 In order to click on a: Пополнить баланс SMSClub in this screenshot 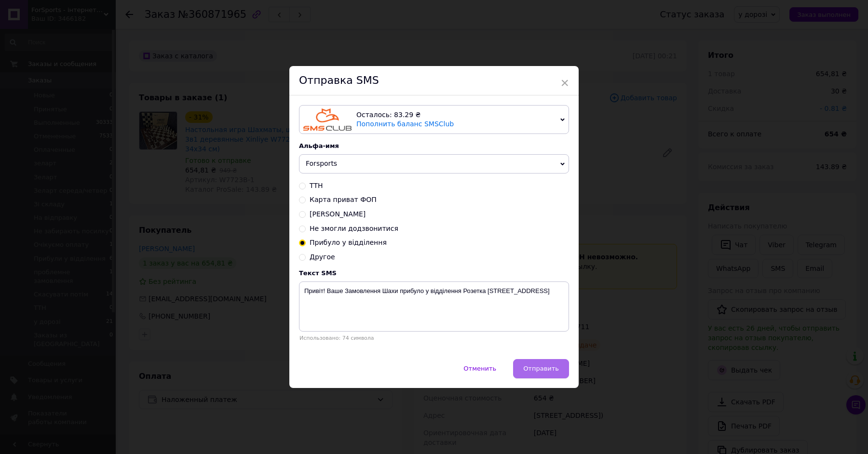, I will do `click(405, 124)`.